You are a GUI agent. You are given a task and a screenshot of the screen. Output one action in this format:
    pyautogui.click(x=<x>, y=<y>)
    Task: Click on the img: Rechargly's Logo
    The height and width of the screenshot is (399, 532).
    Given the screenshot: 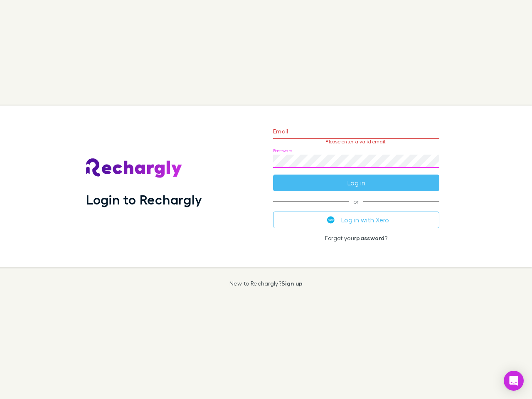 What is the action you would take?
    pyautogui.click(x=135, y=169)
    